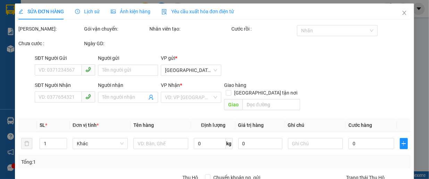 The width and height of the screenshot is (429, 179). I want to click on div: VP gửi, so click(191, 58).